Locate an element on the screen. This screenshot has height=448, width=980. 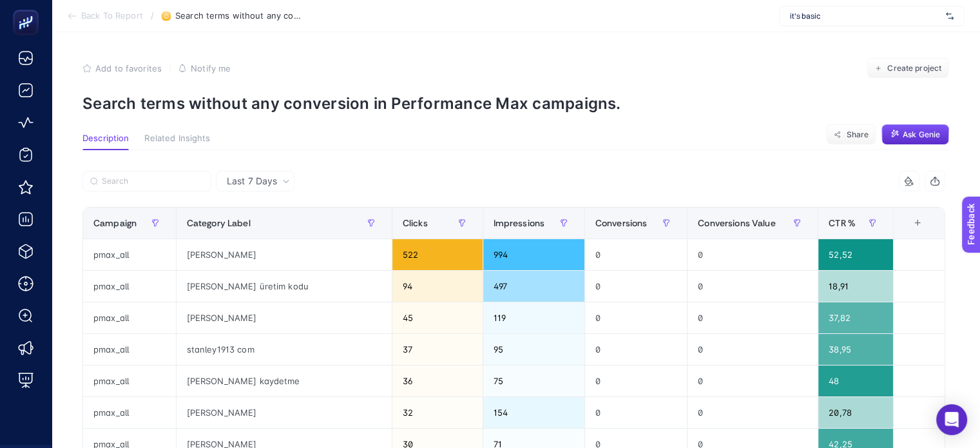
div: 36 is located at coordinates (438, 381).